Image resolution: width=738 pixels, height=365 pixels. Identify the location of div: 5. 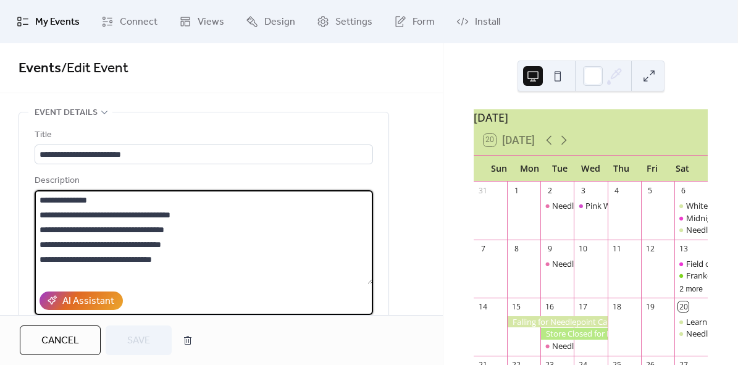
(650, 190).